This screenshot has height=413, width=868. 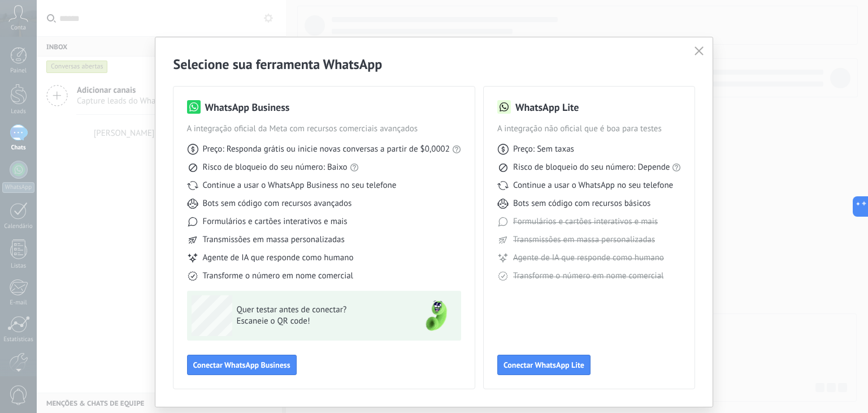 What do you see at coordinates (319, 321) in the screenshot?
I see `span: Escaneie o QR code!` at bounding box center [319, 321].